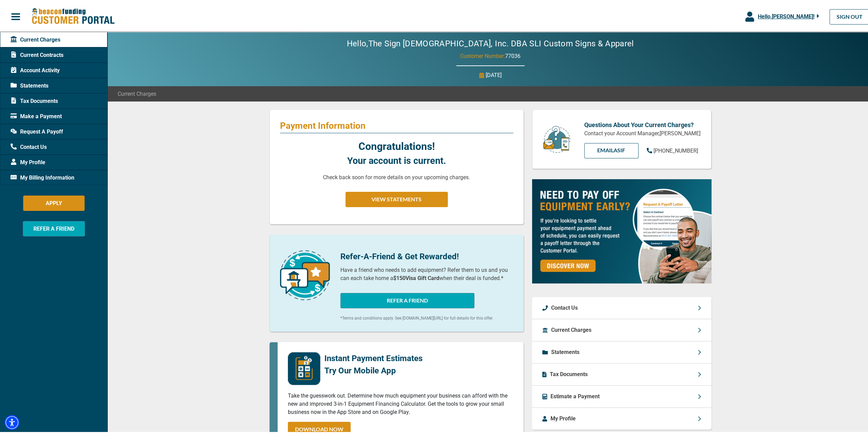 The image size is (868, 433). I want to click on button: VIEW STATEMENTS, so click(397, 198).